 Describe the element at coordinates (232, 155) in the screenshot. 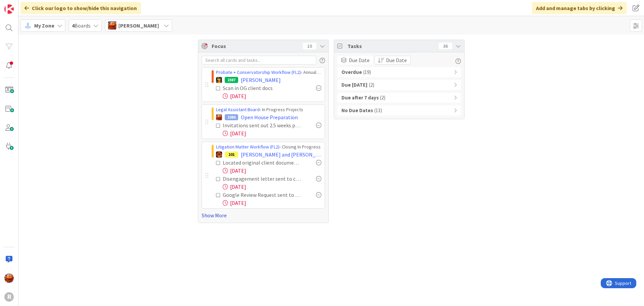

I see `div: 101` at that location.